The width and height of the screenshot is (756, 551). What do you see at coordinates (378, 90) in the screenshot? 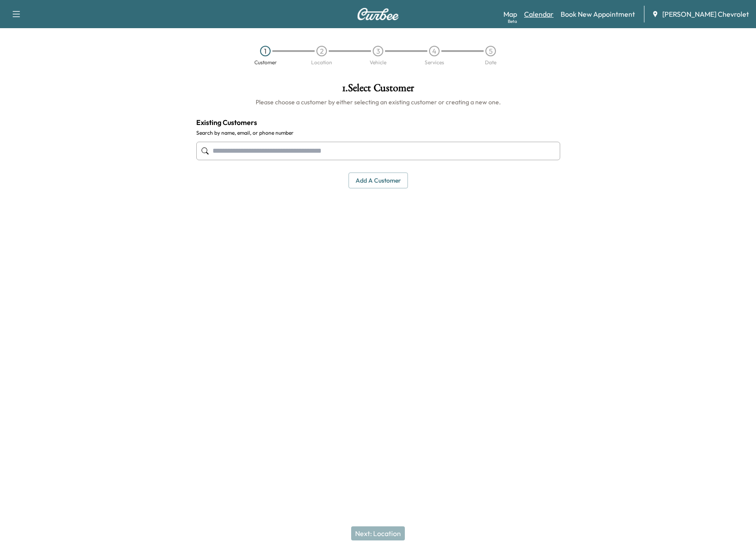
I see `h1: 1 . Select Customer` at bounding box center [378, 90].